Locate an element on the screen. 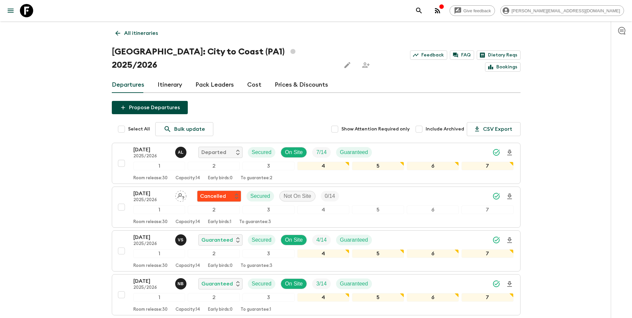 The height and width of the screenshot is (318, 632). button: search adventures is located at coordinates (419, 11).